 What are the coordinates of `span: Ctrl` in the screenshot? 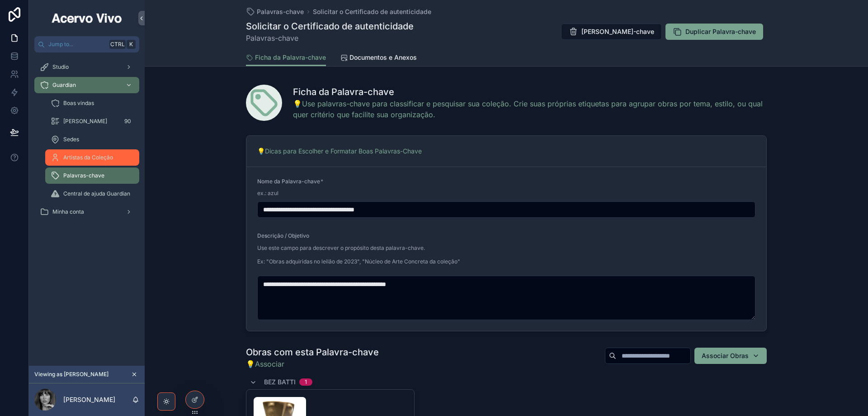 It's located at (118, 44).